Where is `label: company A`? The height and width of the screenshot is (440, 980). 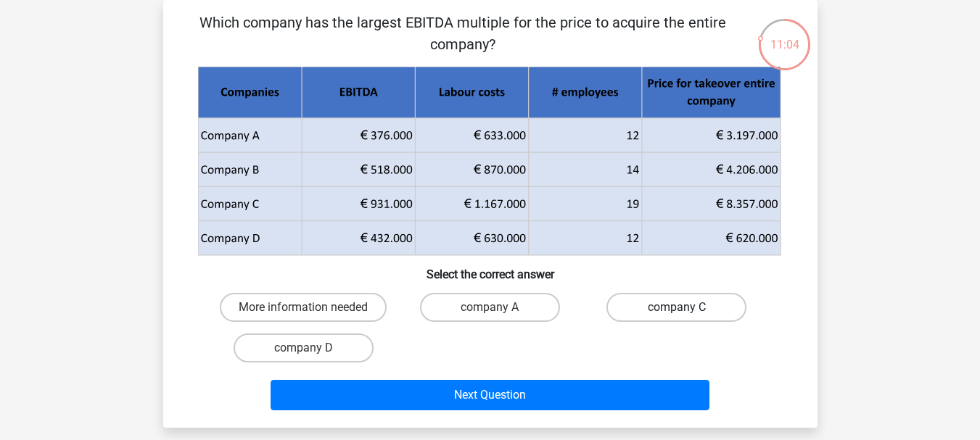 label: company A is located at coordinates (490, 308).